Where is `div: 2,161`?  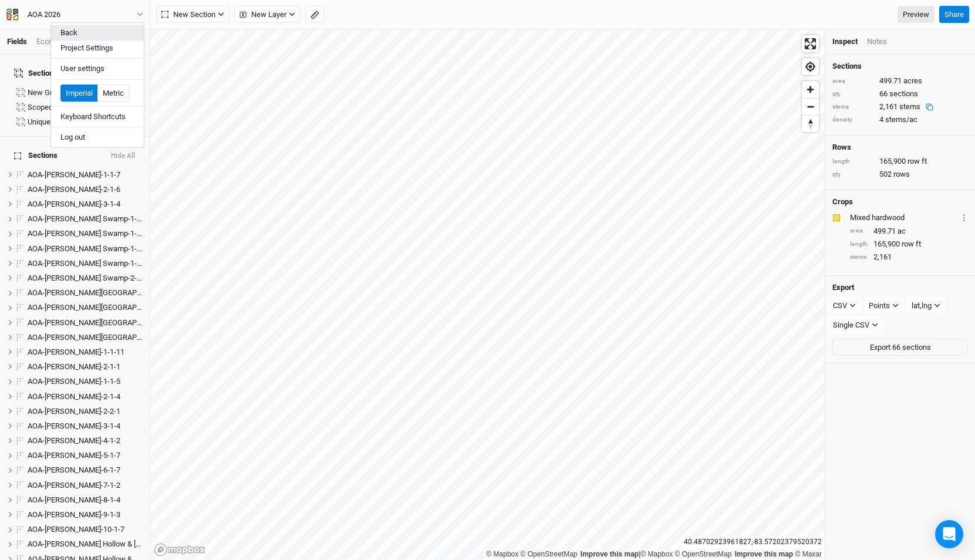
div: 2,161 is located at coordinates (909, 257).